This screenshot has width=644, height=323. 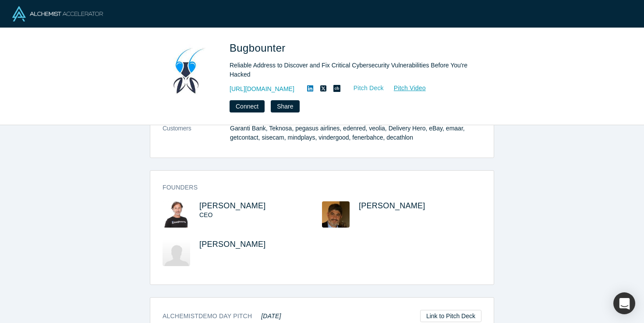 I want to click on h3: Alchemist Demo Day Pitch, so click(x=222, y=316).